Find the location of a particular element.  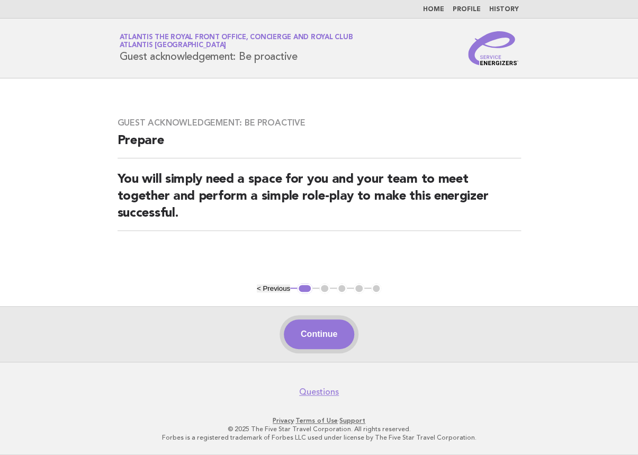

h1: Guest acknowledgement: Be proactive is located at coordinates (236, 48).